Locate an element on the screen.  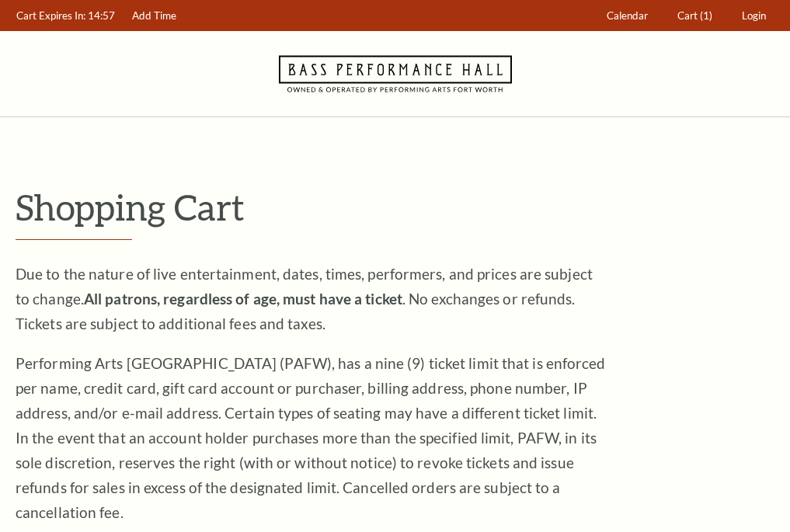
a: Add Time is located at coordinates (155, 15).